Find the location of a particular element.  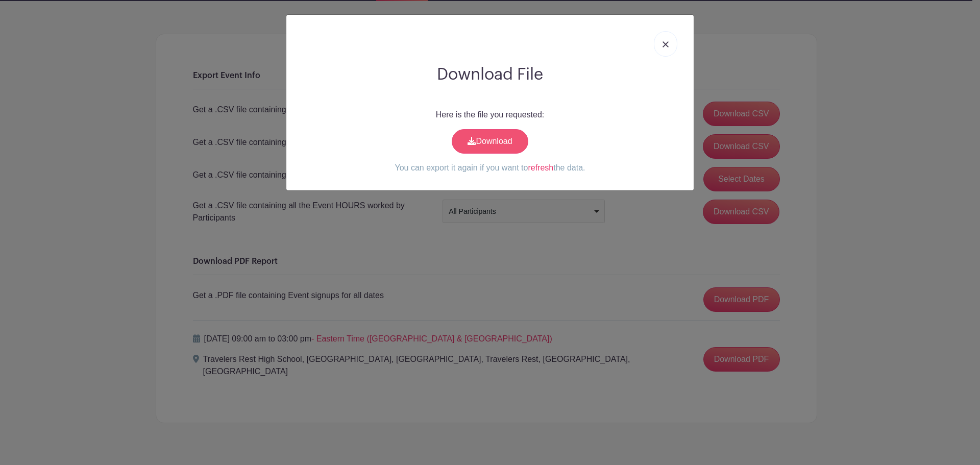

p: Here is the file you requested: is located at coordinates (490, 115).